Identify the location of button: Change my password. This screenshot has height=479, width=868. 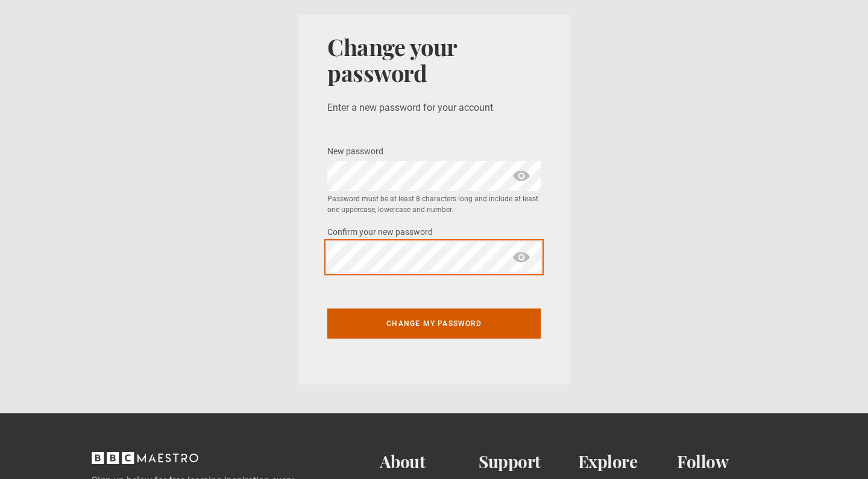
(434, 324).